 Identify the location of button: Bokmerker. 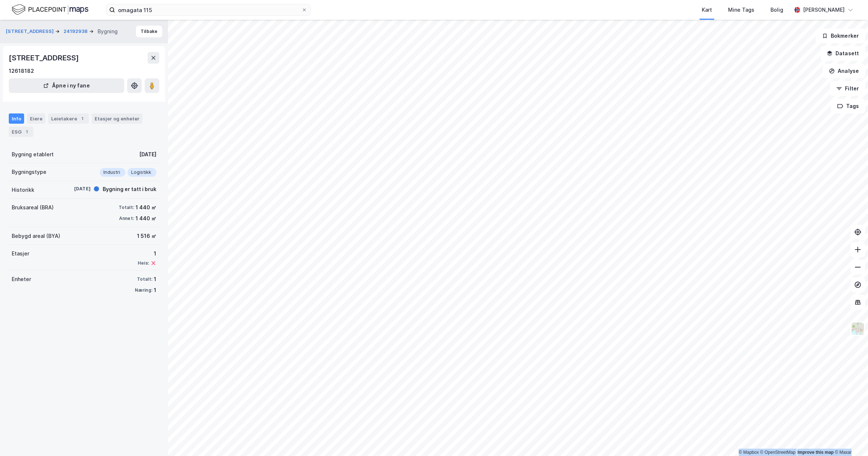
(840, 36).